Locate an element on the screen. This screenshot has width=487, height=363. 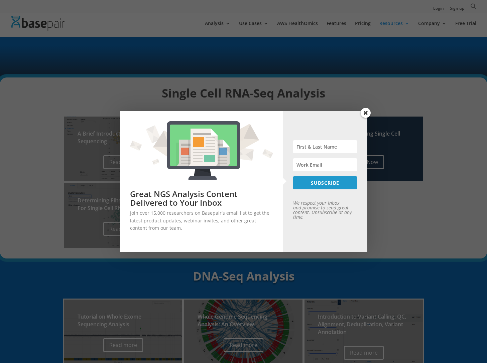
span: SUBSCRIBE is located at coordinates (325, 183).